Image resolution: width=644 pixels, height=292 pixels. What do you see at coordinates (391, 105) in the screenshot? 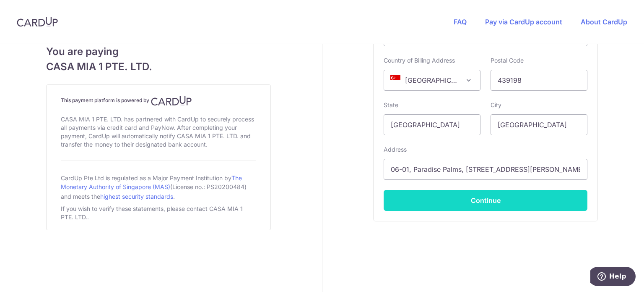
I see `label: State` at bounding box center [391, 105].